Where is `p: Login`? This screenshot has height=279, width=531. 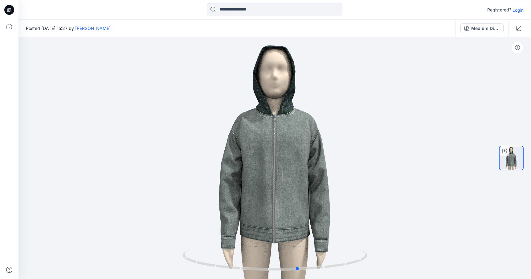 p: Login is located at coordinates (518, 10).